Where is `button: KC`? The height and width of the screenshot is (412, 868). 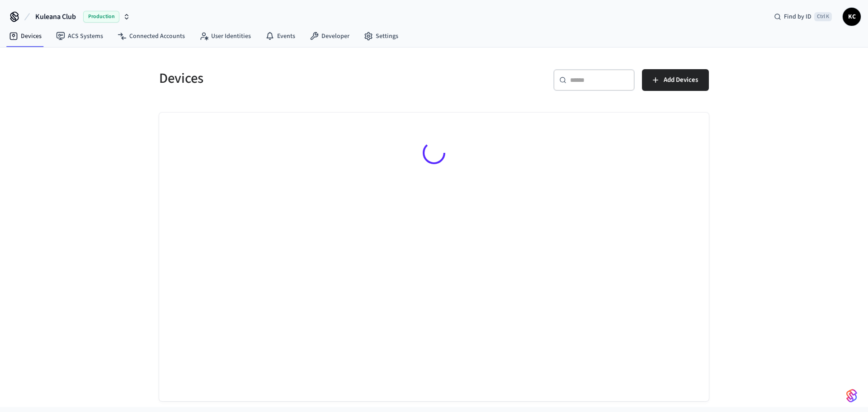 button: KC is located at coordinates (852, 16).